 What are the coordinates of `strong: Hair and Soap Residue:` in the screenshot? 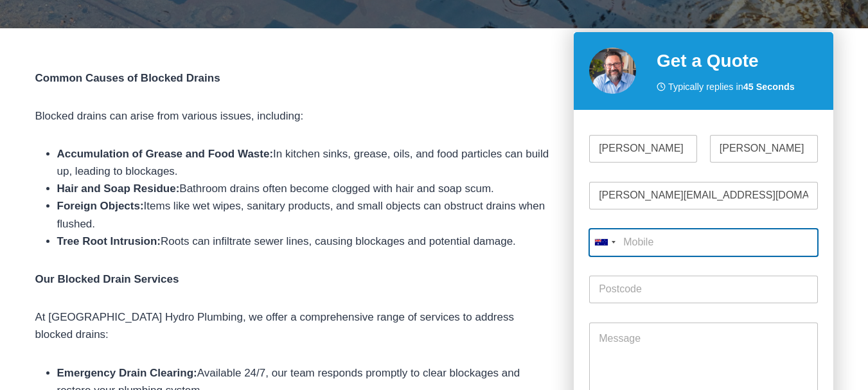 It's located at (119, 188).